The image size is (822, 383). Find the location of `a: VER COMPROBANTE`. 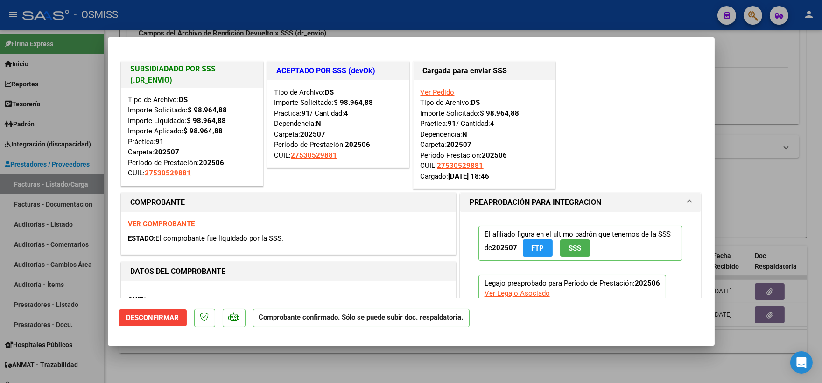

a: VER COMPROBANTE is located at coordinates (161, 224).